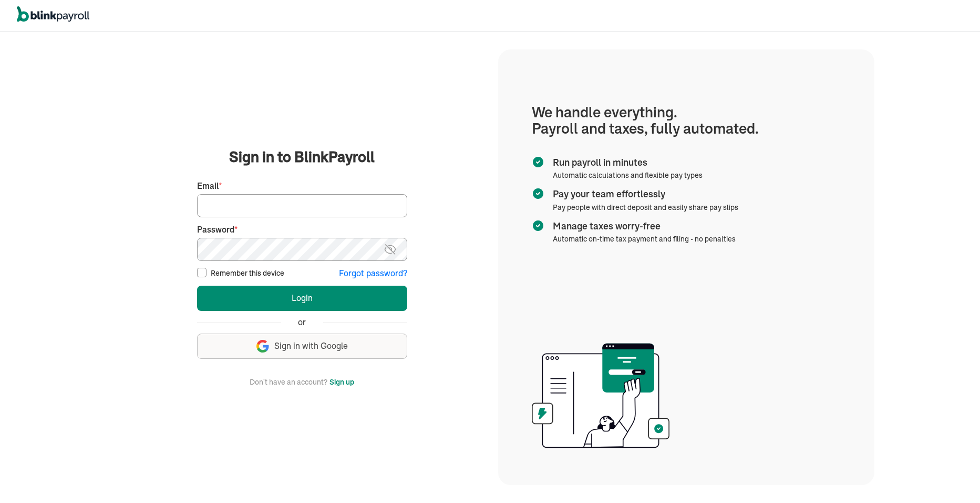 This screenshot has height=503, width=980. Describe the element at coordinates (303, 298) in the screenshot. I see `button: Login` at that location.